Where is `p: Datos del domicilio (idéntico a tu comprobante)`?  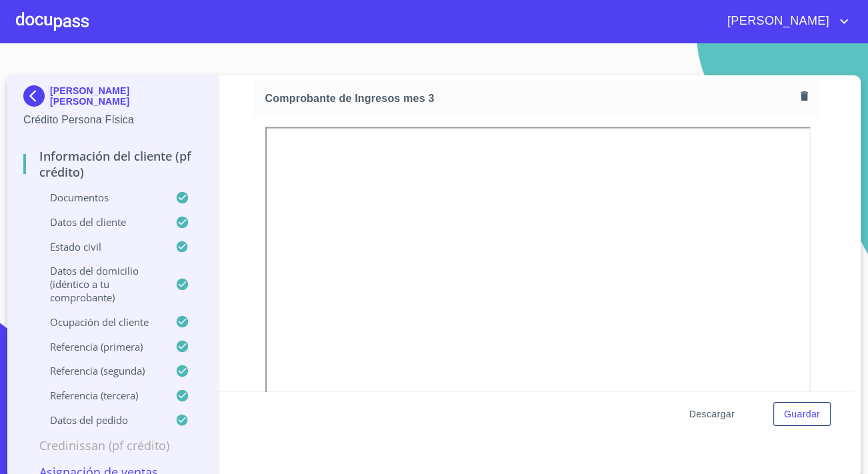
p: Datos del domicilio (idéntico a tu comprobante) is located at coordinates (99, 284).